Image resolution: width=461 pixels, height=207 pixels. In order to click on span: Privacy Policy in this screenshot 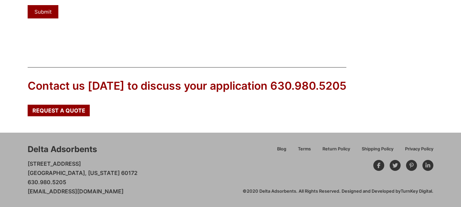, I will do `click(419, 149)`.